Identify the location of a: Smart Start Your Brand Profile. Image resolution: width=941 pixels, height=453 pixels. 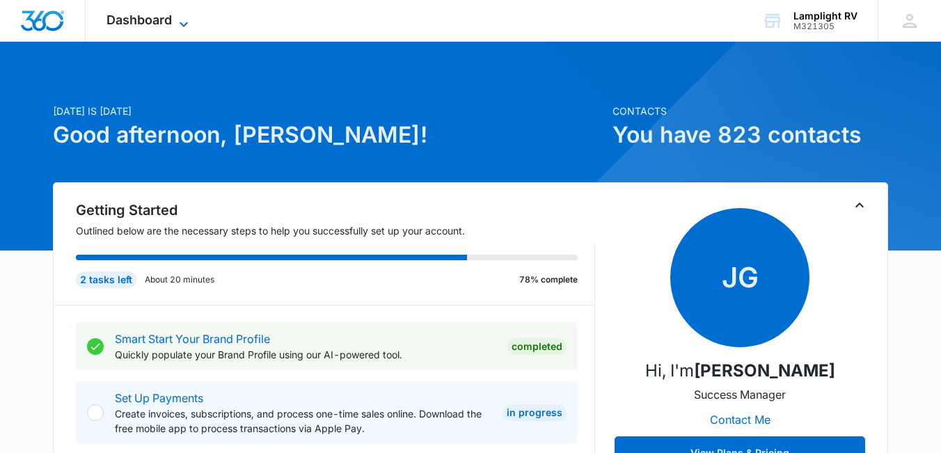
(192, 339).